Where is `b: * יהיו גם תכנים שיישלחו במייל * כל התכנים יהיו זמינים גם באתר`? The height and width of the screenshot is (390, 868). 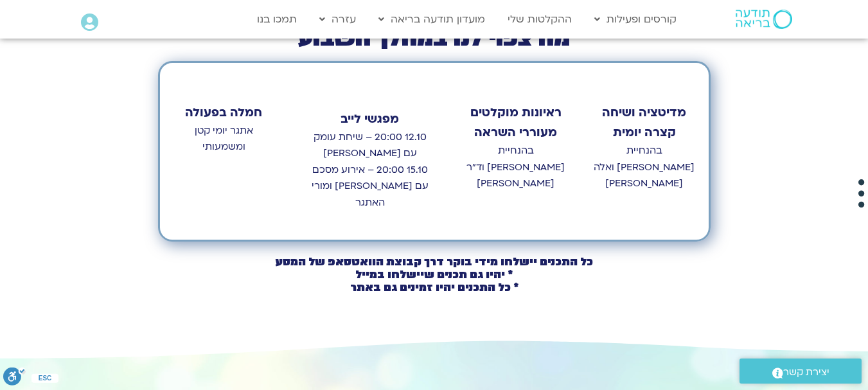
b: * יהיו גם תכנים שיישלחו במייל * כל התכנים יהיו זמינים גם באתר is located at coordinates (434, 281).